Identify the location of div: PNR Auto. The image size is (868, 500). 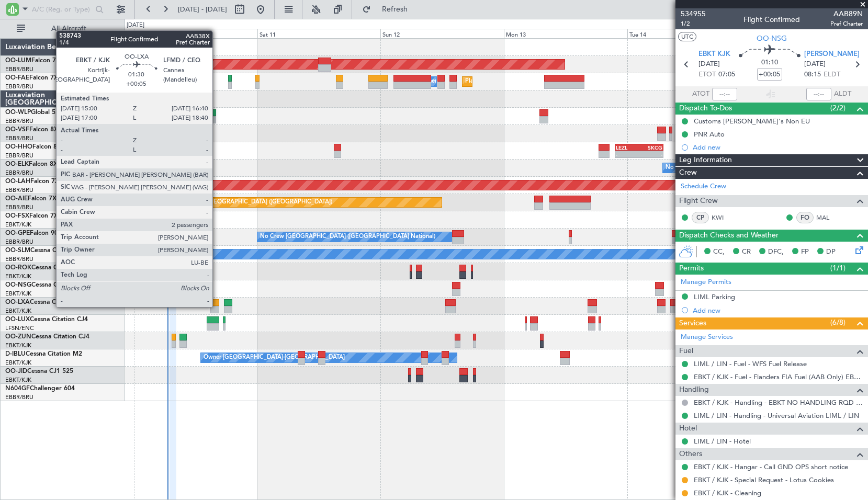
(709, 134).